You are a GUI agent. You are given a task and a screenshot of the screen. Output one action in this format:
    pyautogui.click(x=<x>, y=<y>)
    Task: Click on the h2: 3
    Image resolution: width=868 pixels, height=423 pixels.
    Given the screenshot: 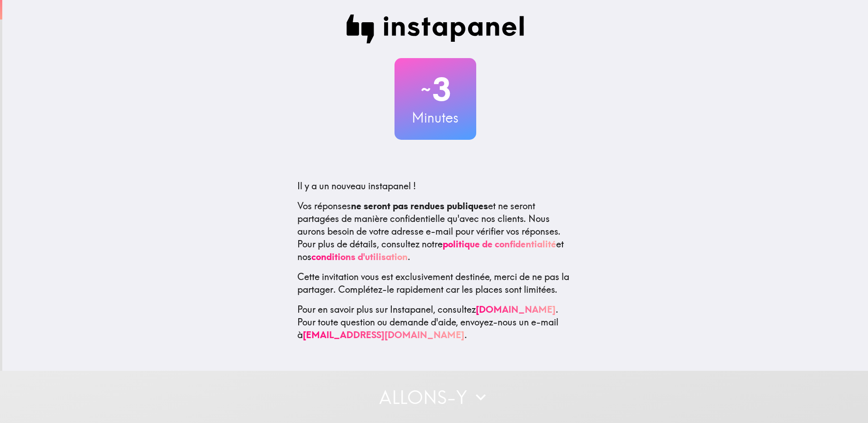 What is the action you would take?
    pyautogui.click(x=435, y=90)
    